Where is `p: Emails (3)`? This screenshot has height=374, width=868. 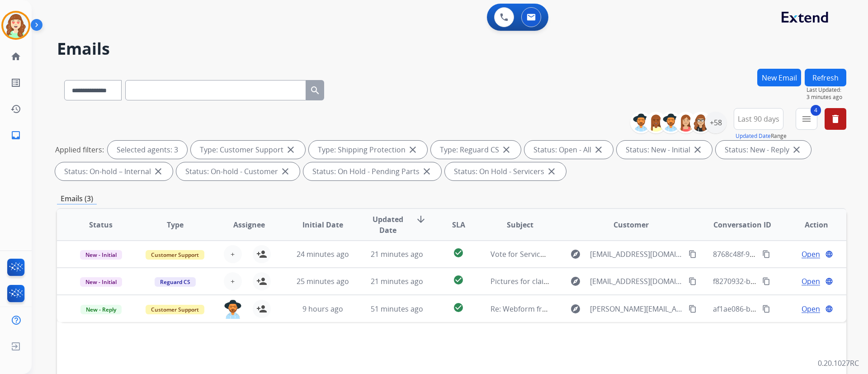 p: Emails (3) is located at coordinates (77, 198).